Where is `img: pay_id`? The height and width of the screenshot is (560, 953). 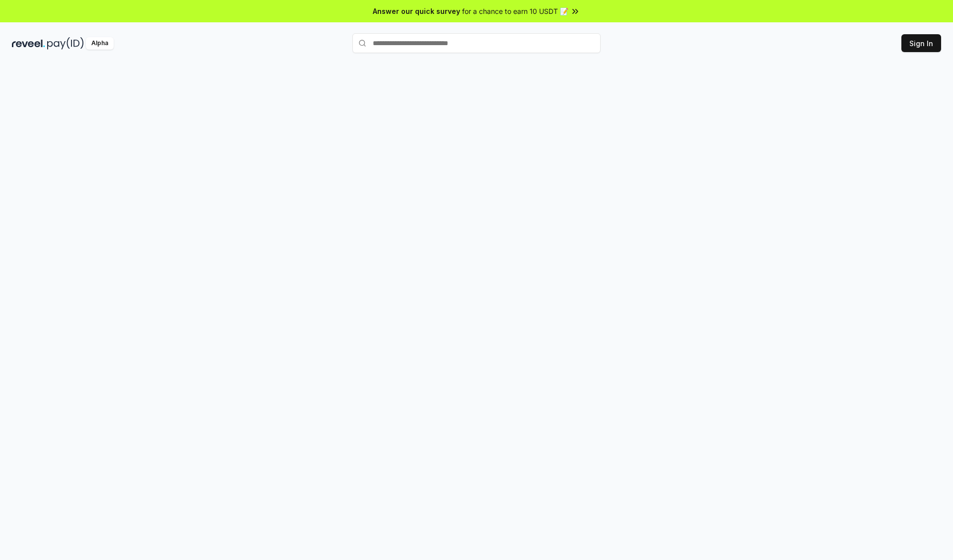 img: pay_id is located at coordinates (65, 43).